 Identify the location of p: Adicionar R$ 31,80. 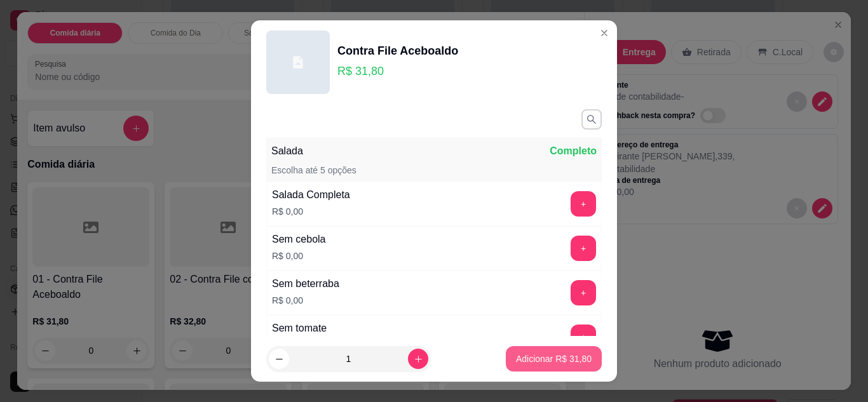
(554, 359).